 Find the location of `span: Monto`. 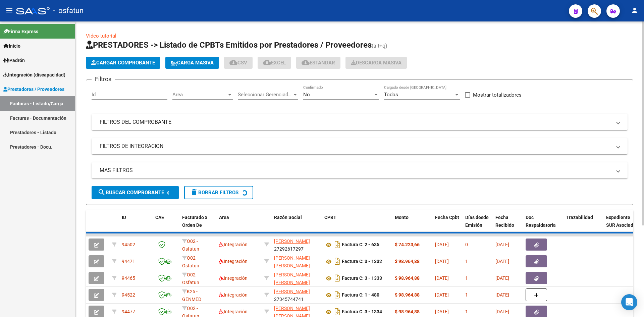

span: Monto is located at coordinates (401, 217).